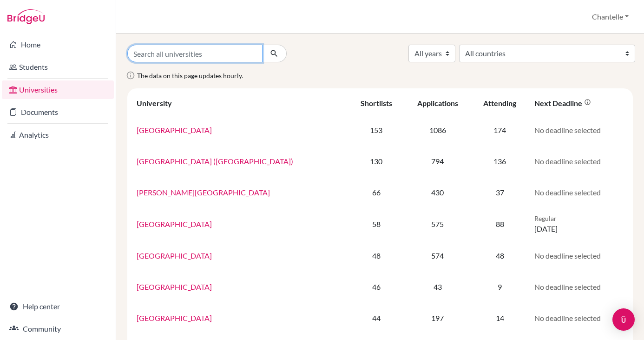 The width and height of the screenshot is (644, 340). Describe the element at coordinates (438, 103) in the screenshot. I see `div: Applications` at that location.